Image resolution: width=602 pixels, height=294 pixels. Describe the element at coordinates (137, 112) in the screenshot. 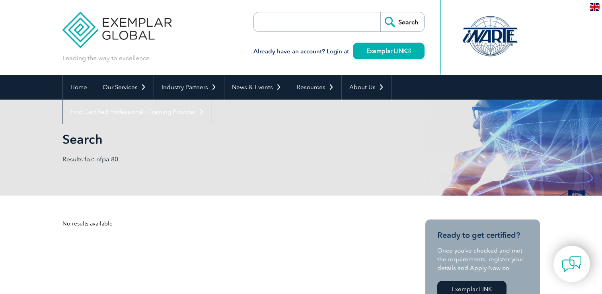

I see `a: Find Certified Professional / Training Provider` at that location.